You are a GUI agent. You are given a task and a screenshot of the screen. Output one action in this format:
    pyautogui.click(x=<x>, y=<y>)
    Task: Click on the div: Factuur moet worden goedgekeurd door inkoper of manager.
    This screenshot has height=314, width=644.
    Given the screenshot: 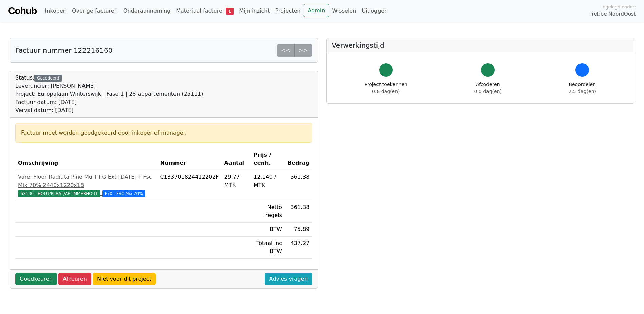 What is the action you would take?
    pyautogui.click(x=164, y=133)
    